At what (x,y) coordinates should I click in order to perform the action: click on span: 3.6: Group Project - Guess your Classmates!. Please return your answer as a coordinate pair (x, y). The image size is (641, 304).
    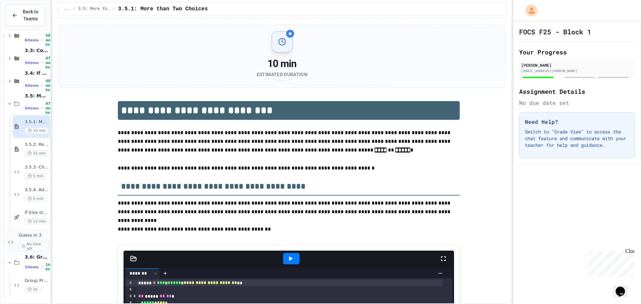
    Looking at the image, I should click on (37, 257).